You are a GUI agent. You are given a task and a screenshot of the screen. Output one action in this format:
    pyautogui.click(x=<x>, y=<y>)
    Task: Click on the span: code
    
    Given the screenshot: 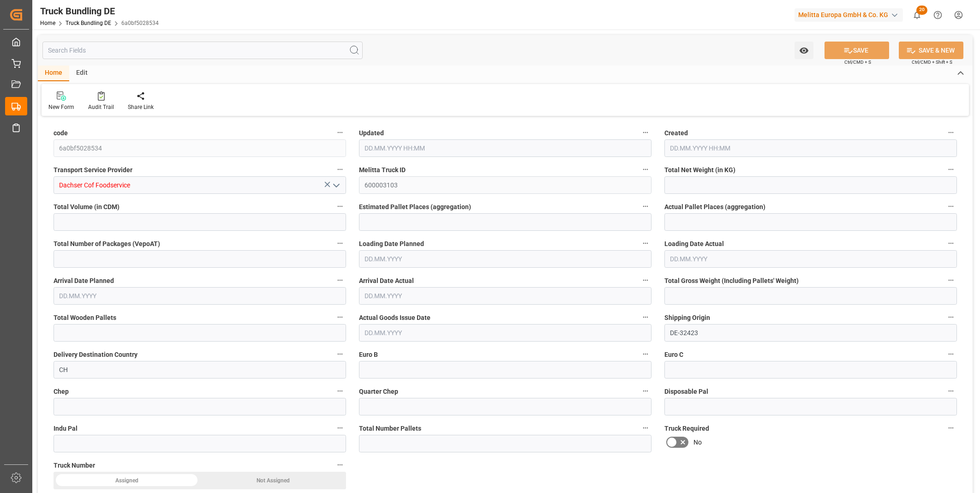 What is the action you would take?
    pyautogui.click(x=61, y=133)
    